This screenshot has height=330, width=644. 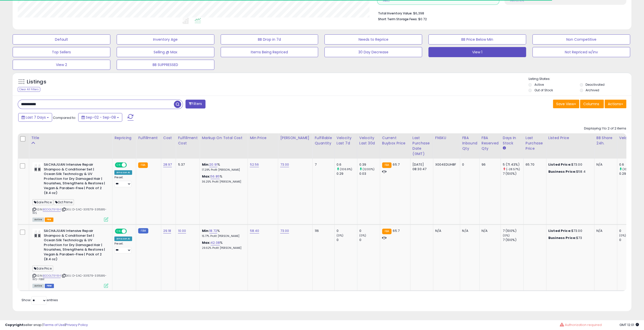 What do you see at coordinates (323, 141) in the screenshot?
I see `div: Fulfillable Quantity` at bounding box center [323, 141].